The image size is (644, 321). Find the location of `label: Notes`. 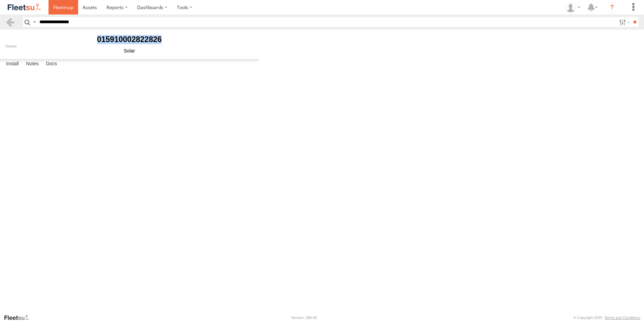

label: Notes is located at coordinates (32, 64).